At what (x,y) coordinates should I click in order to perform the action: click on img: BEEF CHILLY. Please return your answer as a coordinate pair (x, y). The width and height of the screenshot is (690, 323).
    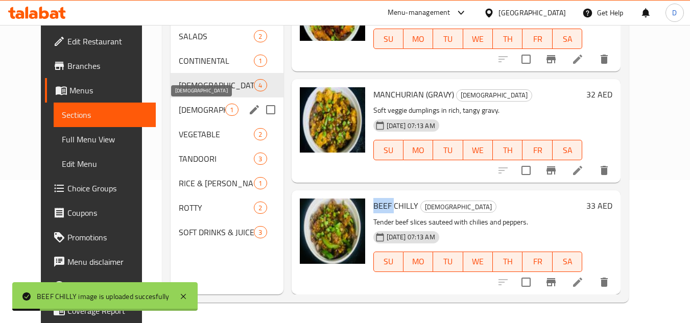
    Looking at the image, I should click on (332, 231).